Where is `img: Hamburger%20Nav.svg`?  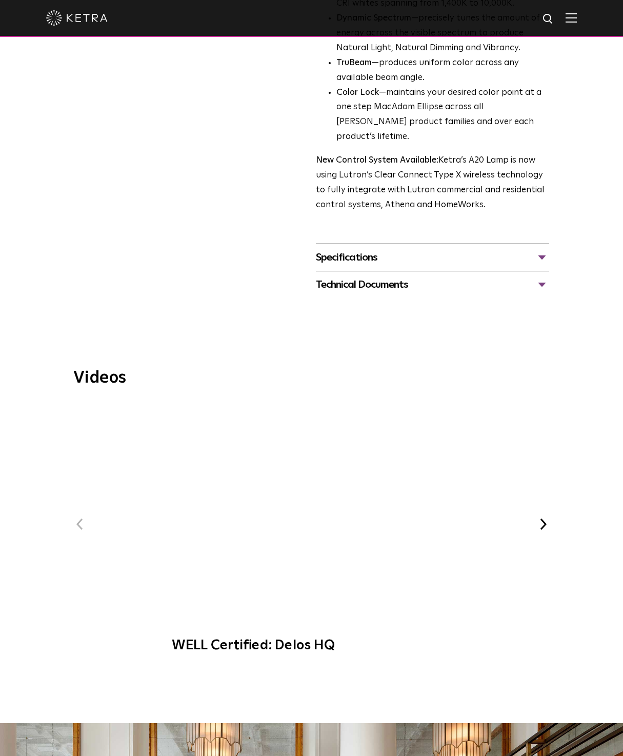 img: Hamburger%20Nav.svg is located at coordinates (571, 17).